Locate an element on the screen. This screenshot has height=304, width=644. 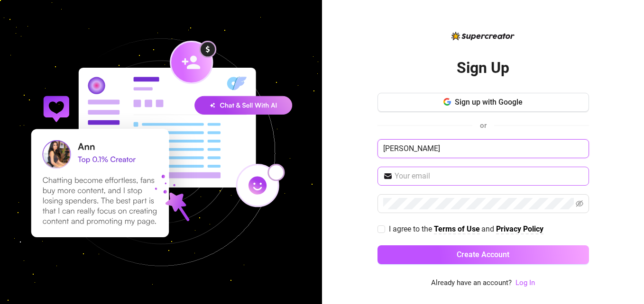
a: Terms of Use is located at coordinates (457, 229).